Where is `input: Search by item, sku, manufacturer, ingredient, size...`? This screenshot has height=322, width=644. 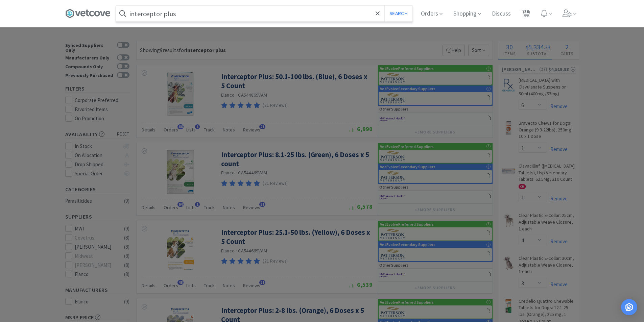 input: Search by item, sku, manufacturer, ingredient, size... is located at coordinates (264, 13).